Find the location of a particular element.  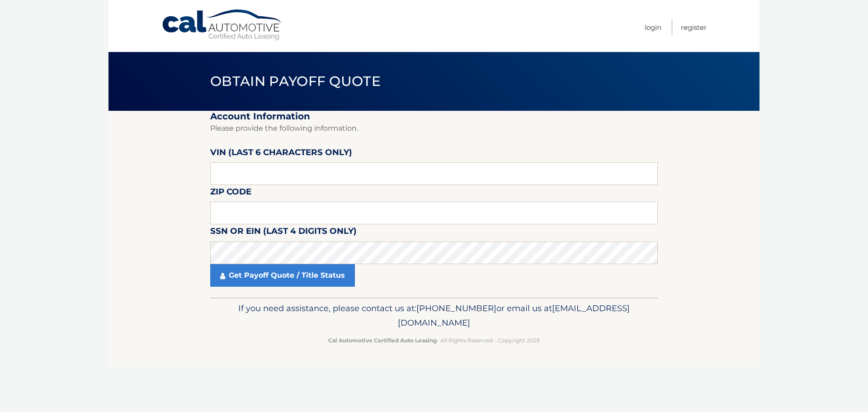

a: Get Payoff Quote / Title Status is located at coordinates (283, 276).